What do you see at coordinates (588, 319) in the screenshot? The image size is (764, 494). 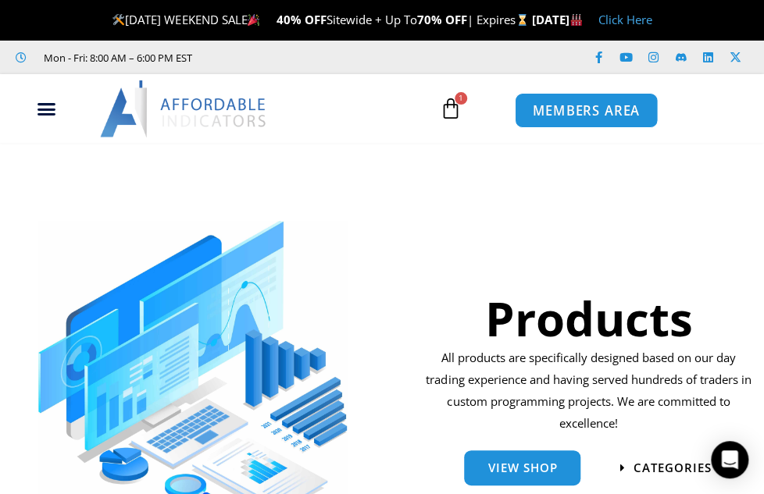 I see `h1: Products` at bounding box center [588, 319].